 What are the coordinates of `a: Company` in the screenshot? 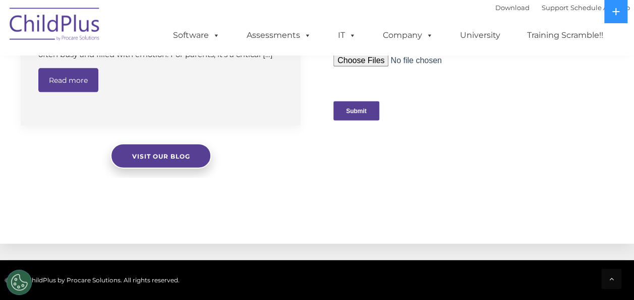 It's located at (408, 35).